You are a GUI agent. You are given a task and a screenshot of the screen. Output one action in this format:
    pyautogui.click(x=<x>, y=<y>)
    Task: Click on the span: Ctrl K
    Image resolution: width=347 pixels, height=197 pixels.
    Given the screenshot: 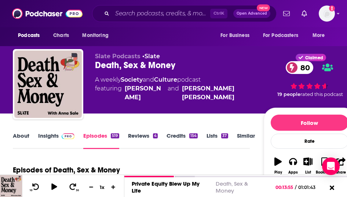 What is the action you would take?
    pyautogui.click(x=218, y=14)
    